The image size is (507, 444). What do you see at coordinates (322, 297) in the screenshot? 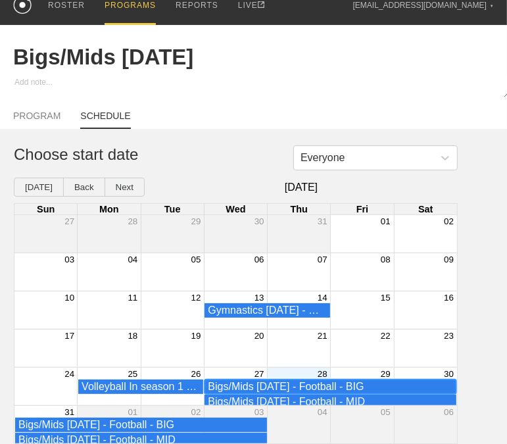
I see `button: 14` at bounding box center [322, 297].